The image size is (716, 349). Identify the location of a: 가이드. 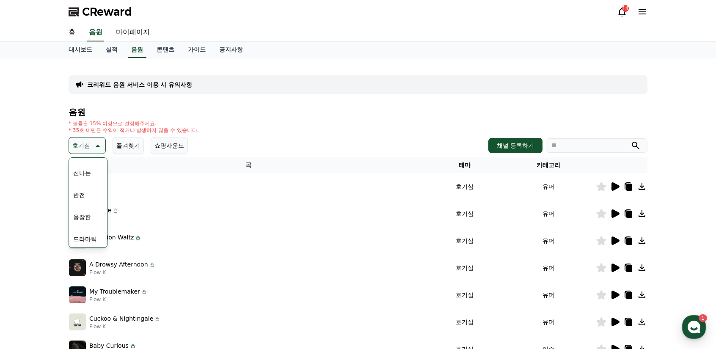
(197, 50).